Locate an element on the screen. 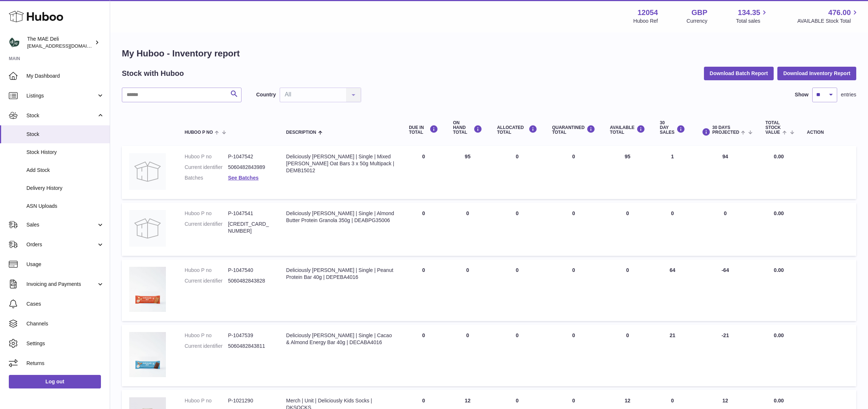 The width and height of the screenshot is (868, 409). div: AVAILABLE Total is located at coordinates (627, 129).